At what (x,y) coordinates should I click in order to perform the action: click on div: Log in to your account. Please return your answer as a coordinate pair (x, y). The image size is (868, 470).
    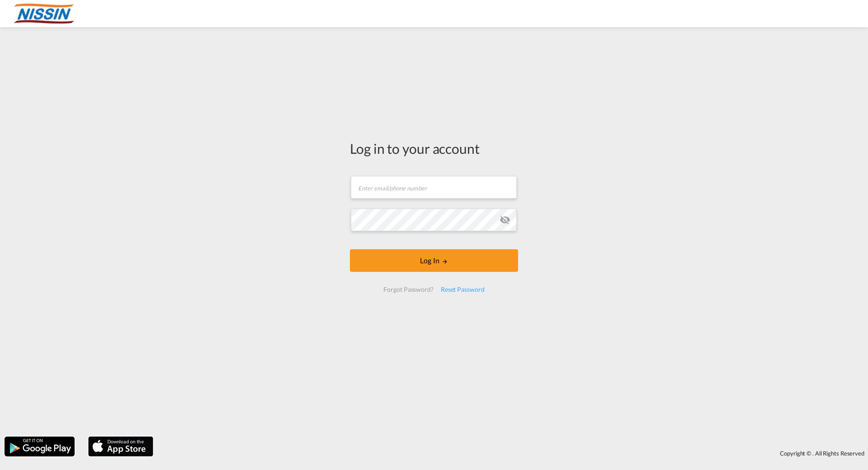
    Looking at the image, I should click on (434, 148).